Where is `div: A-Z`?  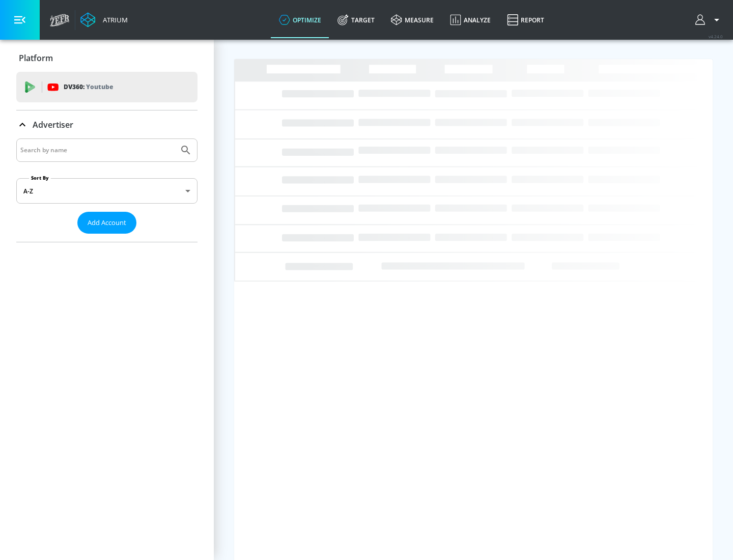
div: A-Z is located at coordinates (107, 191).